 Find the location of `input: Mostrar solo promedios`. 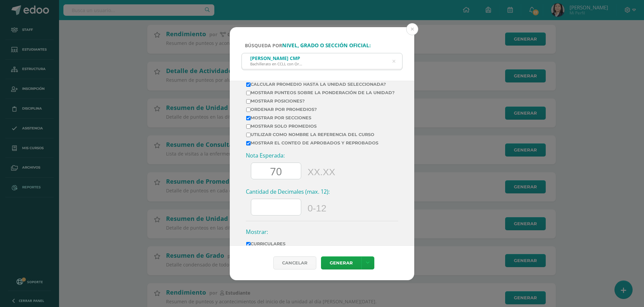

input: Mostrar solo promedios is located at coordinates (248, 126).